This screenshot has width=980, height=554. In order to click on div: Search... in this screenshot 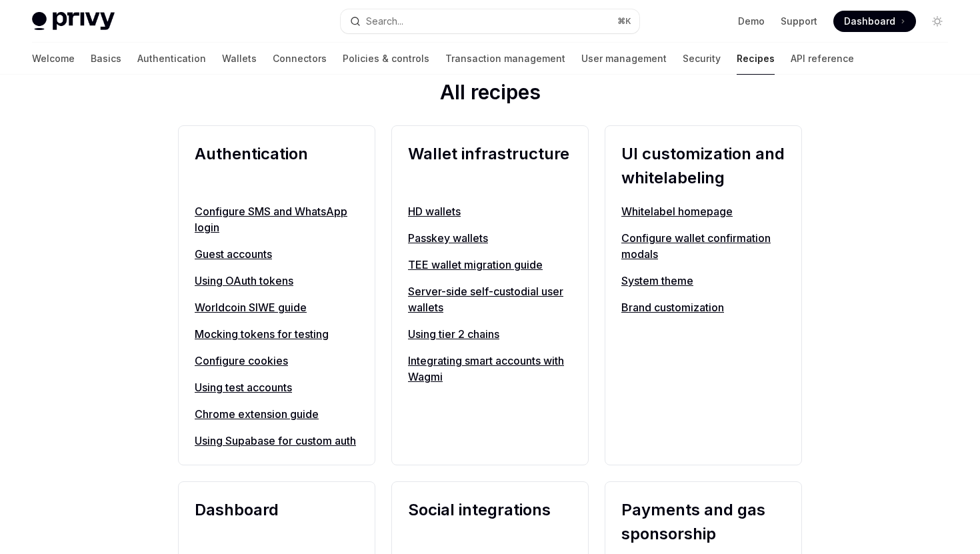, I will do `click(385, 22)`.